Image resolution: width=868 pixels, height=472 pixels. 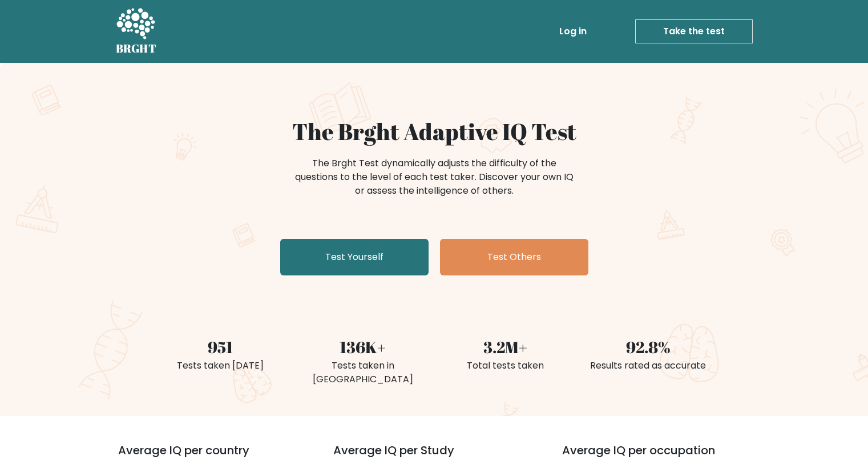 What do you see at coordinates (694, 31) in the screenshot?
I see `a: Take the test` at bounding box center [694, 31].